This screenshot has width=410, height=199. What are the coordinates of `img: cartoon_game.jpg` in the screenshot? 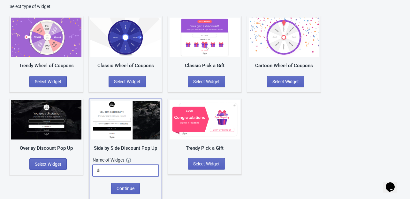 It's located at (284, 37).